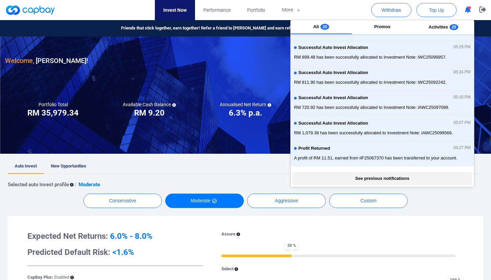  What do you see at coordinates (382, 78) in the screenshot?
I see `button: Successful Auto Invest Allocation05:24 PMRM 811.90 has been successfully allocated to Investment ...` at bounding box center [382, 78].